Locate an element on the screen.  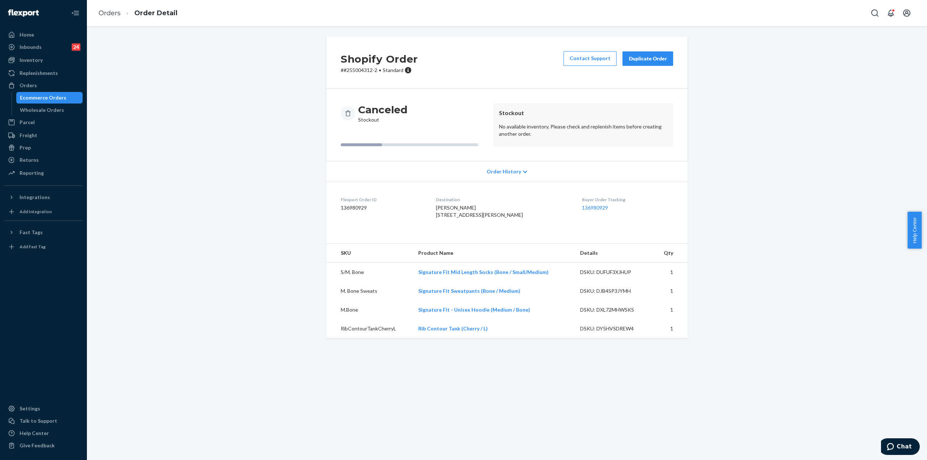
button: Open account menu is located at coordinates (907, 13).